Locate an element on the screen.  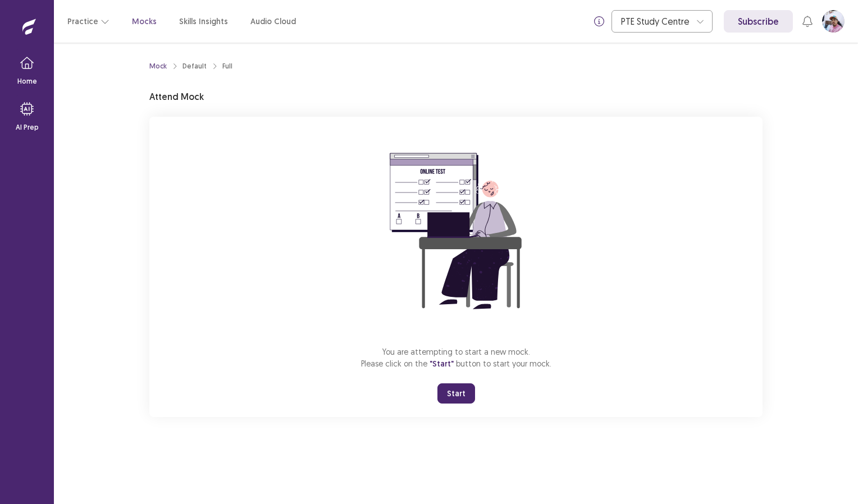
span: "Start" is located at coordinates (442, 363).